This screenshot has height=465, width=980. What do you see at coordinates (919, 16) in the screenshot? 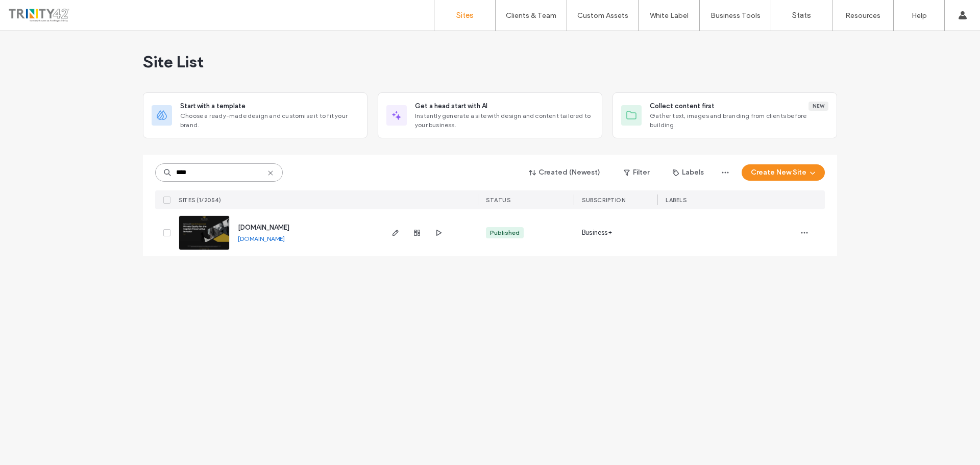
I see `label: Help` at bounding box center [919, 16].